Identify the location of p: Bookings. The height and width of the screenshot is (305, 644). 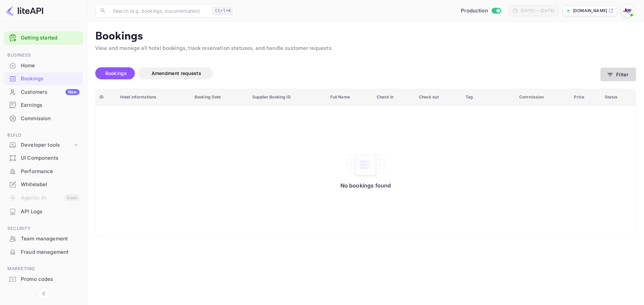
(366, 36).